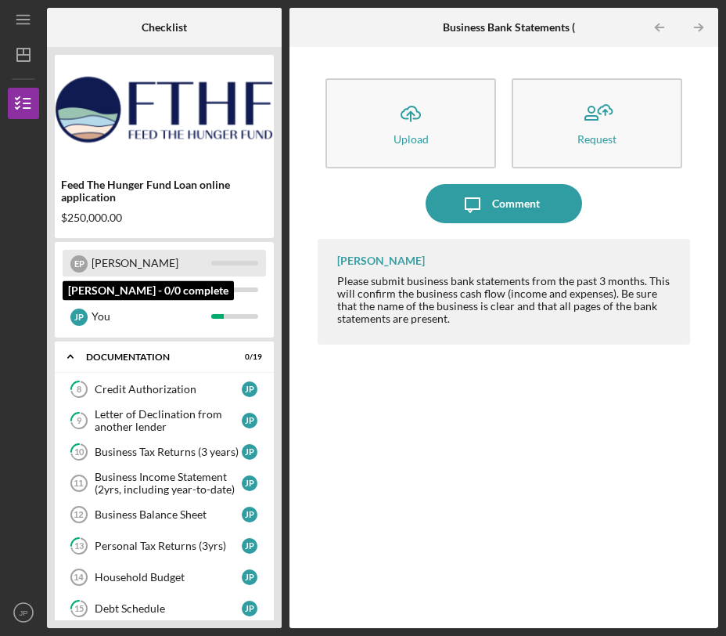 Image resolution: width=726 pixels, height=636 pixels. Describe the element at coordinates (78, 577) in the screenshot. I see `tspan: 14` at that location.